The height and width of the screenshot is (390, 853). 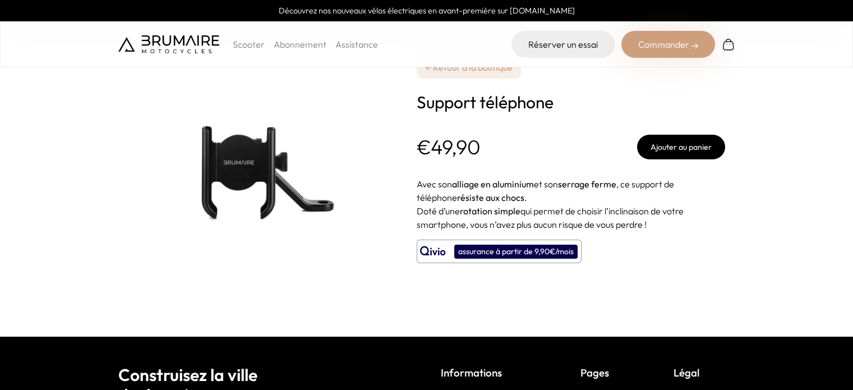 What do you see at coordinates (493, 184) in the screenshot?
I see `strong: alliage en aluminium` at bounding box center [493, 184].